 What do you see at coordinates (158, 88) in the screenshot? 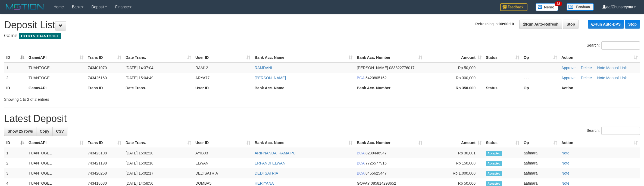
I see `th: Date Trans.` at bounding box center [158, 88].